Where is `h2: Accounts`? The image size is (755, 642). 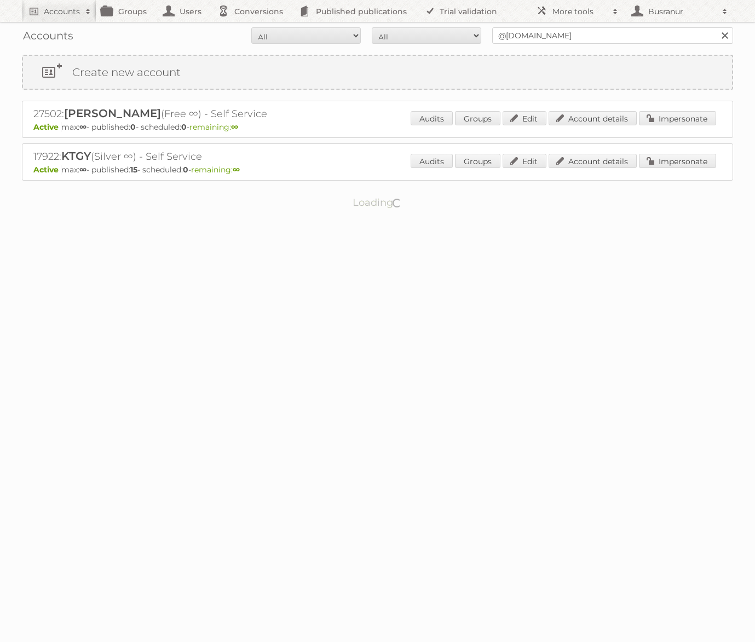
h2: Accounts is located at coordinates (62, 11).